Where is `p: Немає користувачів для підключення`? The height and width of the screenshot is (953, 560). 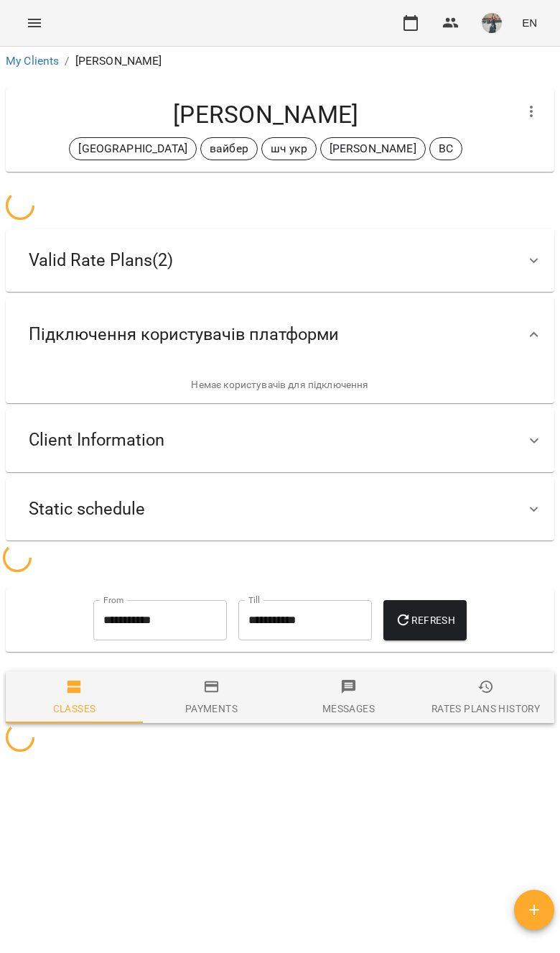 p: Немає користувачів для підключення is located at coordinates (280, 385).